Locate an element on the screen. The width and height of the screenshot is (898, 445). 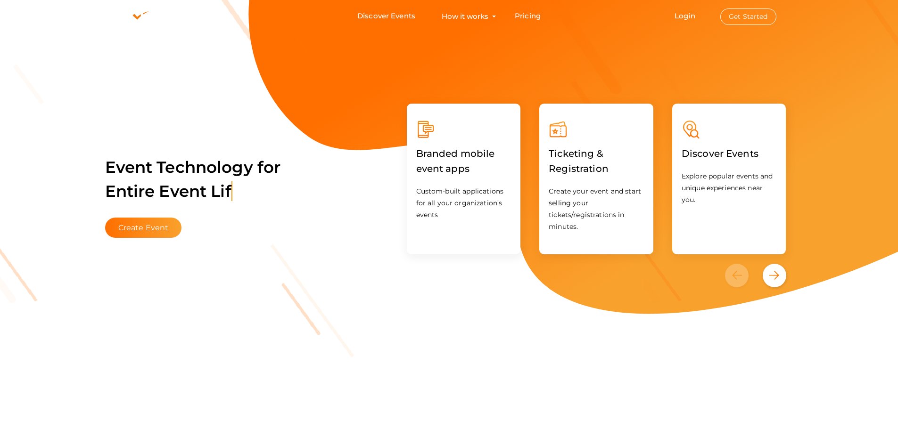
label: Branded mobile event apps is located at coordinates (464, 161).